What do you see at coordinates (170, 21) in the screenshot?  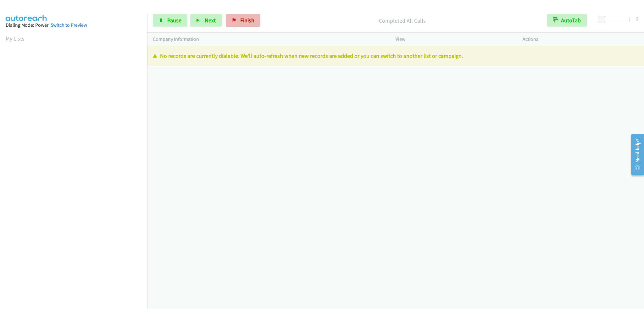 I see `a: Pause` at bounding box center [170, 21].